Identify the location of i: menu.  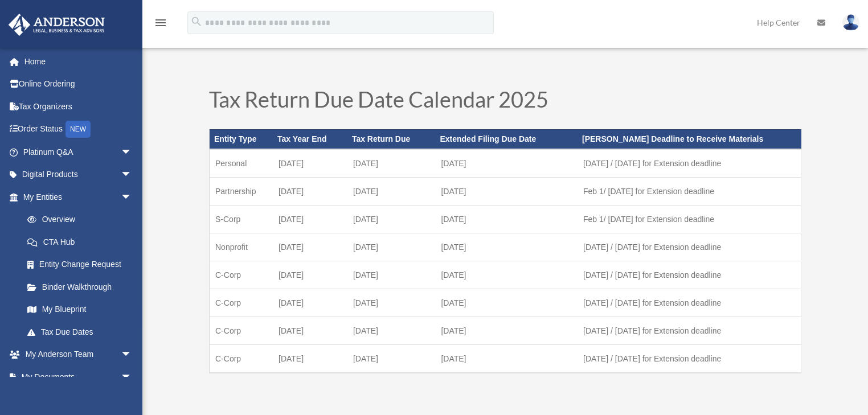
(161, 23).